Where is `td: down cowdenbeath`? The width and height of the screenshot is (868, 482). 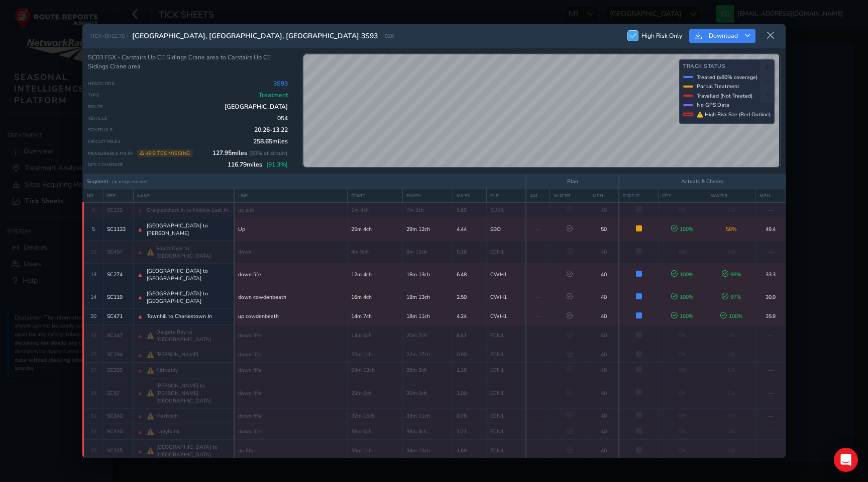
td: down cowdenbeath is located at coordinates (291, 296).